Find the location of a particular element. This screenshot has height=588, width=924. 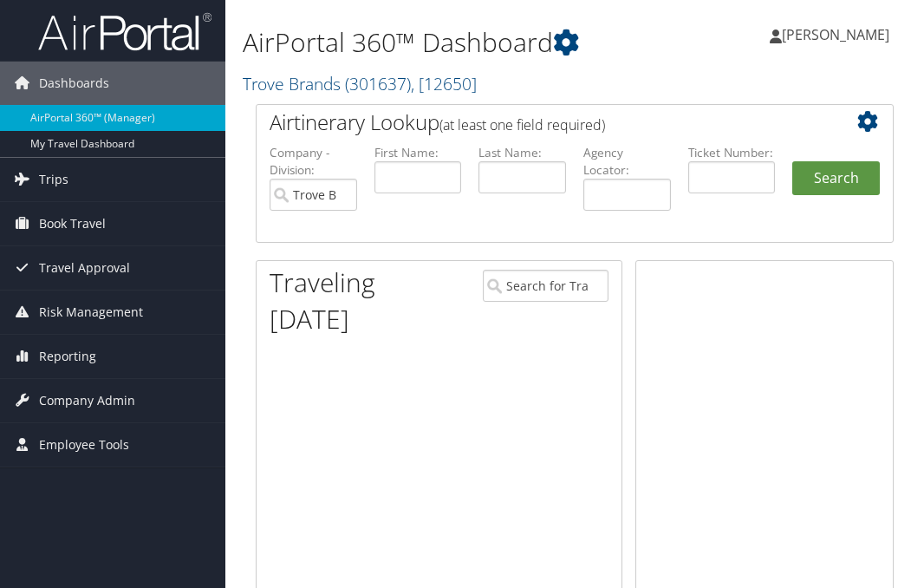

span: Risk Management is located at coordinates (91, 312).